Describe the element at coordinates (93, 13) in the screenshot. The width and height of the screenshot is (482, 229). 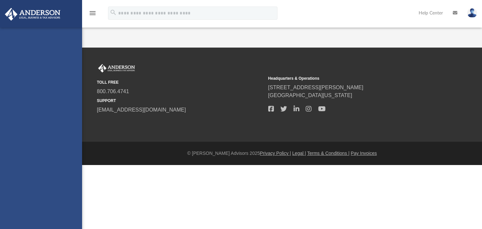
I see `i: menu` at that location.